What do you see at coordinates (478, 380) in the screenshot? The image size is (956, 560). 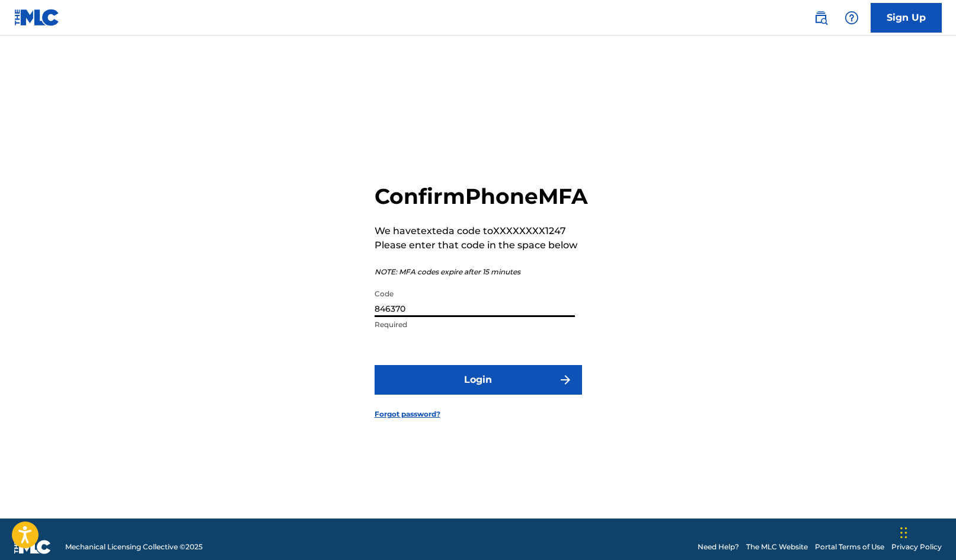 I see `button: Login` at bounding box center [478, 380].